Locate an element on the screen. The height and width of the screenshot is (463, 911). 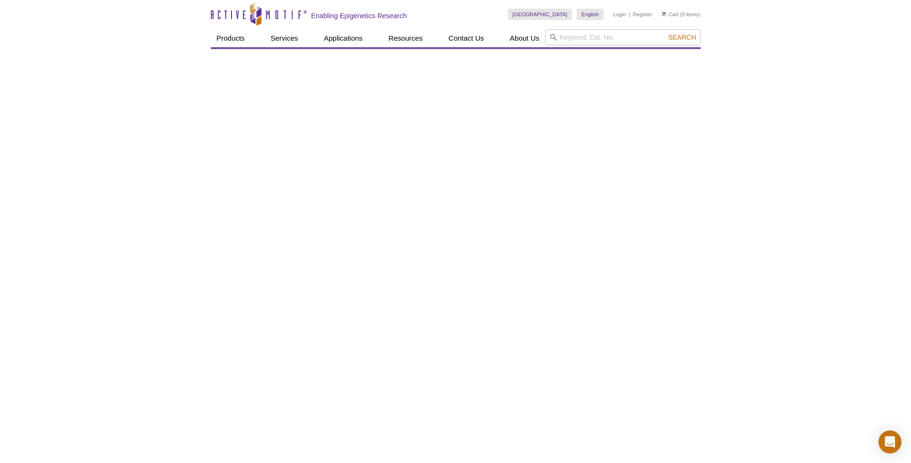
h2: Enabling Epigenetics Research is located at coordinates (359, 16).